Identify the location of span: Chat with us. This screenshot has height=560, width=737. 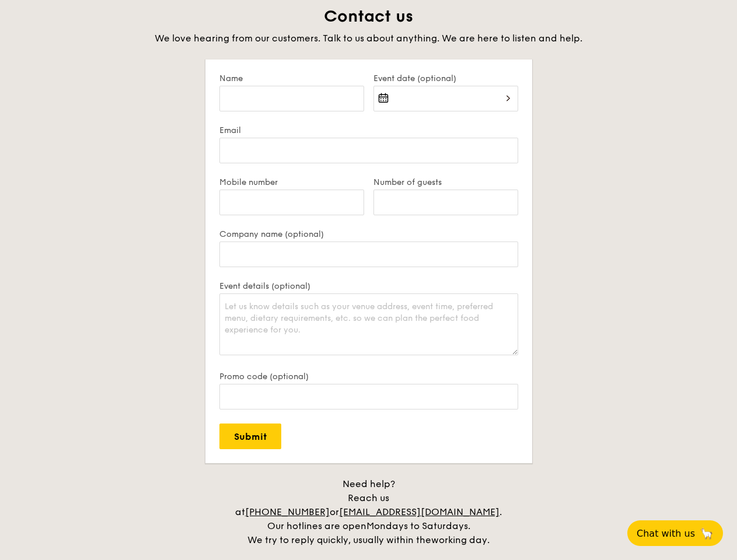
(666, 533).